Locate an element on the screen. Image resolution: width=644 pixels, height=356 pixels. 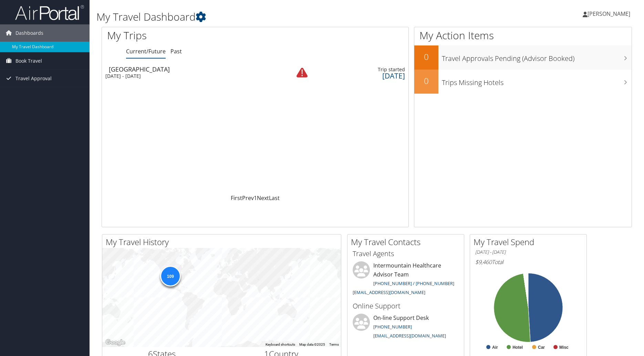
a: Last is located at coordinates (274, 198).